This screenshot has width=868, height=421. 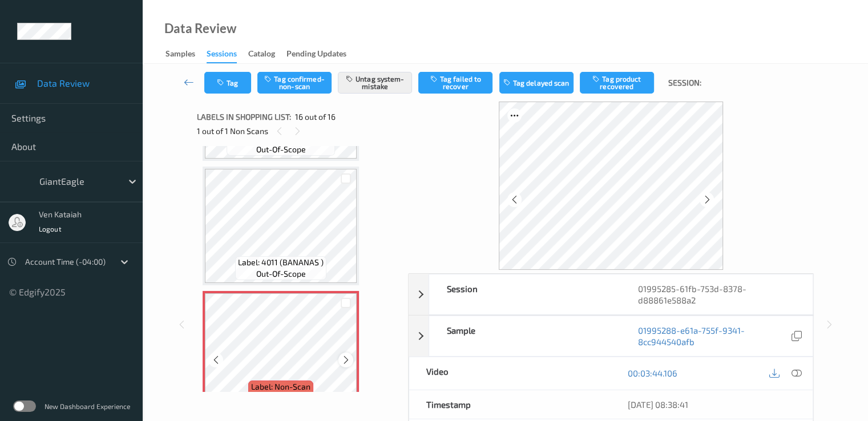 I want to click on span: 16 out of 16, so click(x=315, y=116).